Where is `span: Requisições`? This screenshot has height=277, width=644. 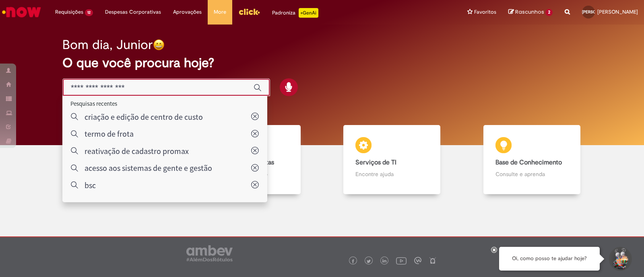 span: Requisições is located at coordinates (69, 12).